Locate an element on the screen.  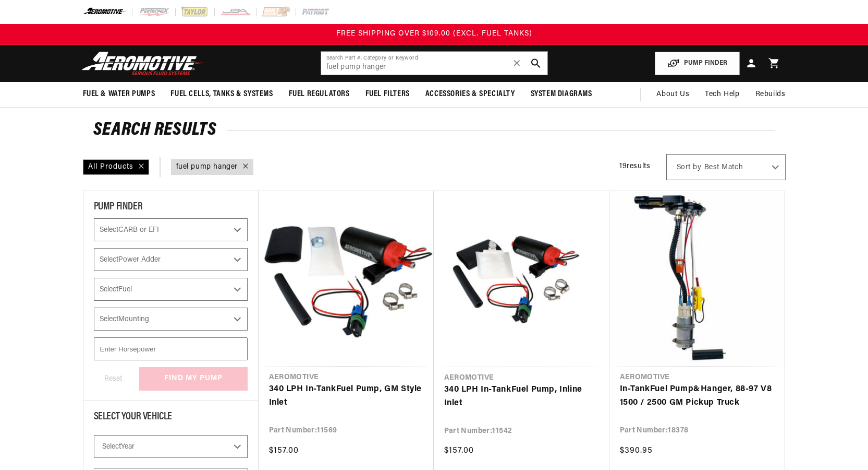
span: Accessories & Specialty is located at coordinates (470, 94).